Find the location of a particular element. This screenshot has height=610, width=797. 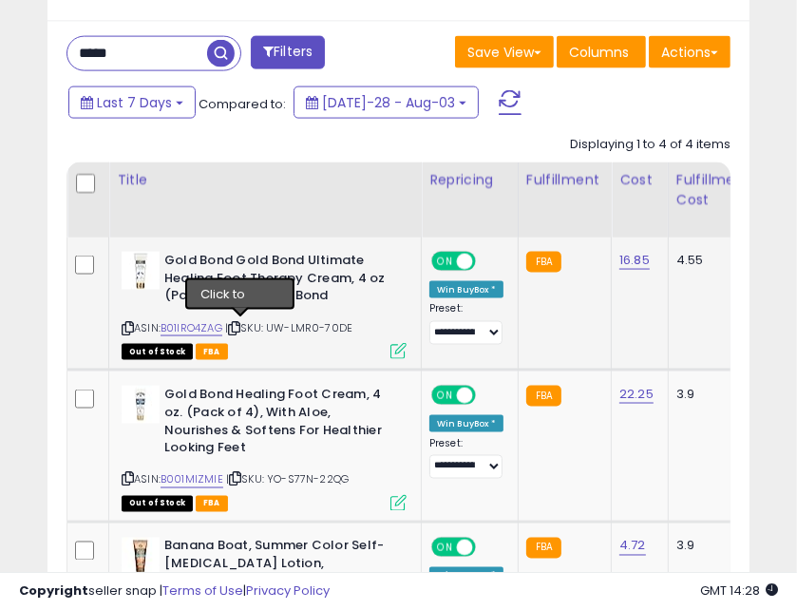

div: 4.55 is located at coordinates (710, 260).